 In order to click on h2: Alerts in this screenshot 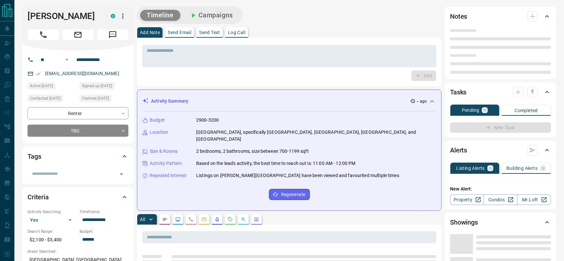, I will do `click(459, 150)`.